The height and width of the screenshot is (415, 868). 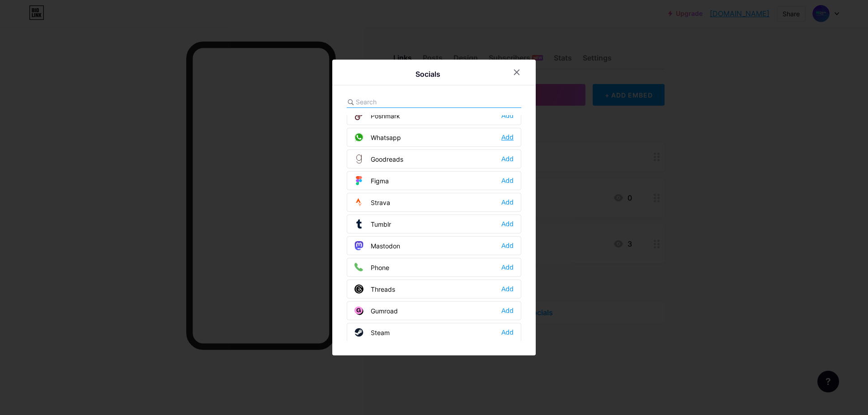 I want to click on div: Phone, so click(x=372, y=268).